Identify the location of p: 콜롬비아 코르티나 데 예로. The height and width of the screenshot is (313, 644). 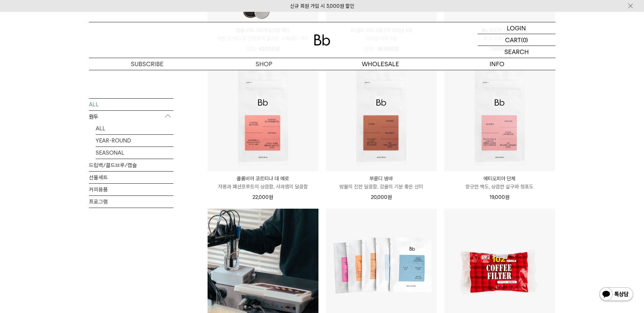
(263, 178).